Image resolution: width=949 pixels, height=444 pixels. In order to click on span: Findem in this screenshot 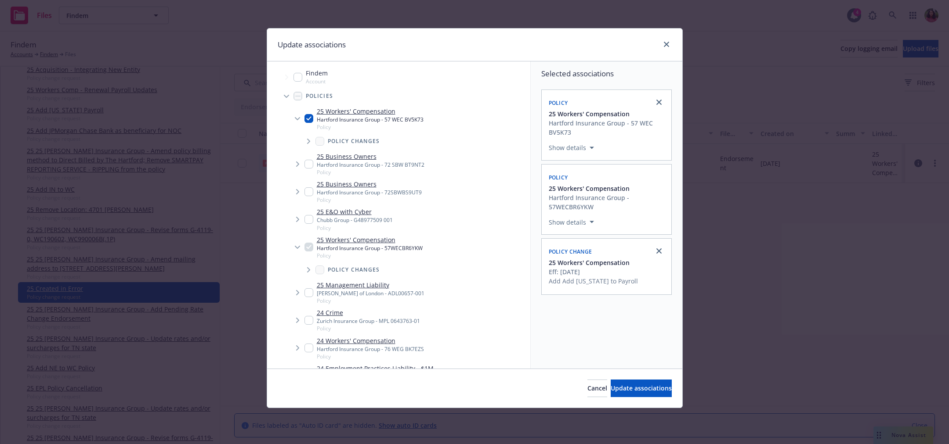, I will do `click(317, 73)`.